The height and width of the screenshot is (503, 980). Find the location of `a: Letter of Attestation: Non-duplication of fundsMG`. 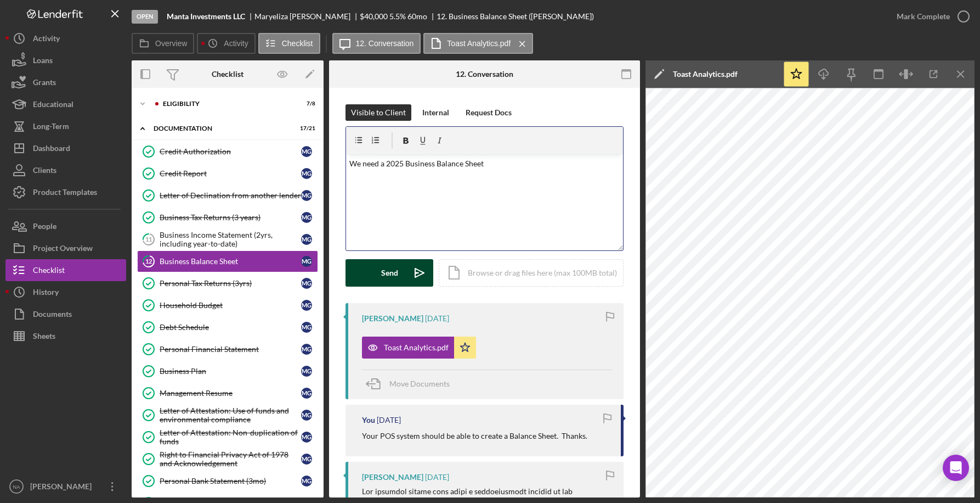

a: Letter of Attestation: Non-duplication of fundsMG is located at coordinates (227, 437).